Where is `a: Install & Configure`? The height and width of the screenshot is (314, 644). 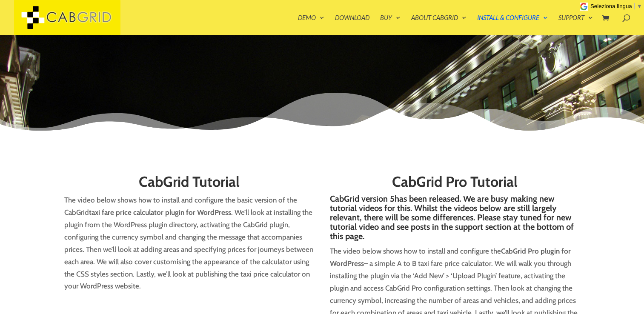
a: Install & Configure is located at coordinates (513, 25).